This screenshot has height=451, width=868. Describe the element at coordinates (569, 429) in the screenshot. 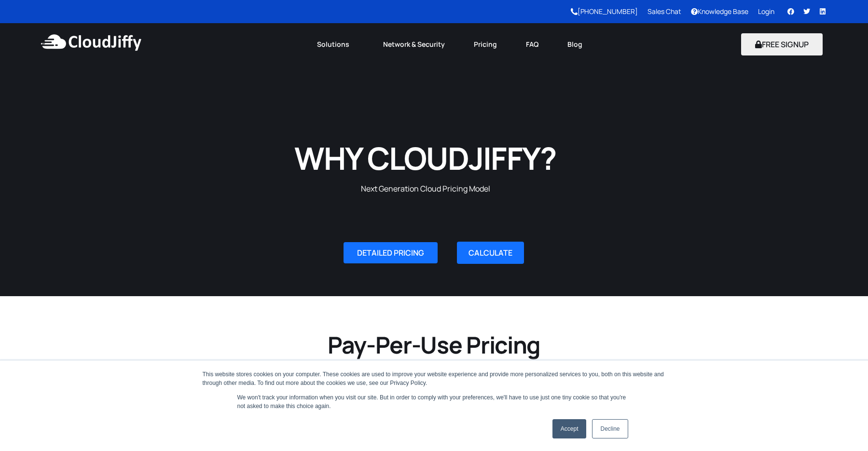

I see `a: Accept` at that location.